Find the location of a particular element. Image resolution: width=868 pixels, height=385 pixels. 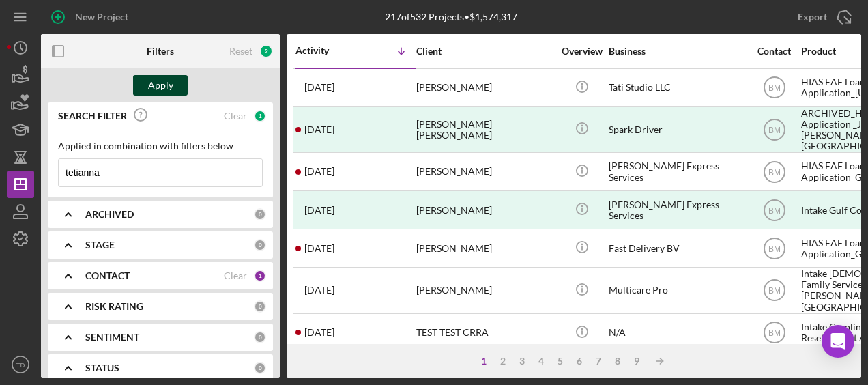

b: SEARCH FILTER is located at coordinates (92, 116).